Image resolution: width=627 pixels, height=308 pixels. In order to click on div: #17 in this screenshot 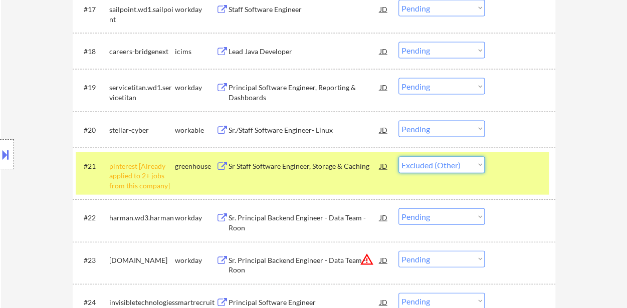, I will do `click(92, 10)`.